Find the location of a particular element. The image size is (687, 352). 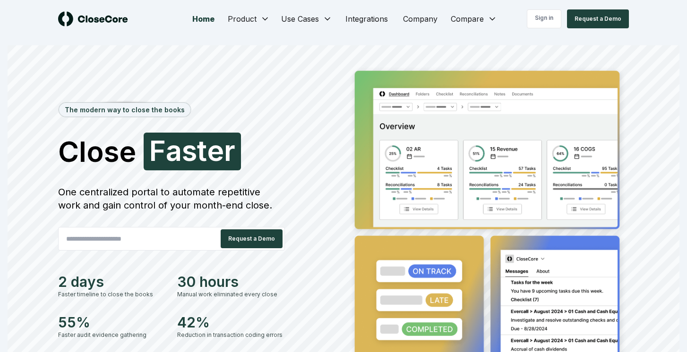

img: logo is located at coordinates (93, 19).